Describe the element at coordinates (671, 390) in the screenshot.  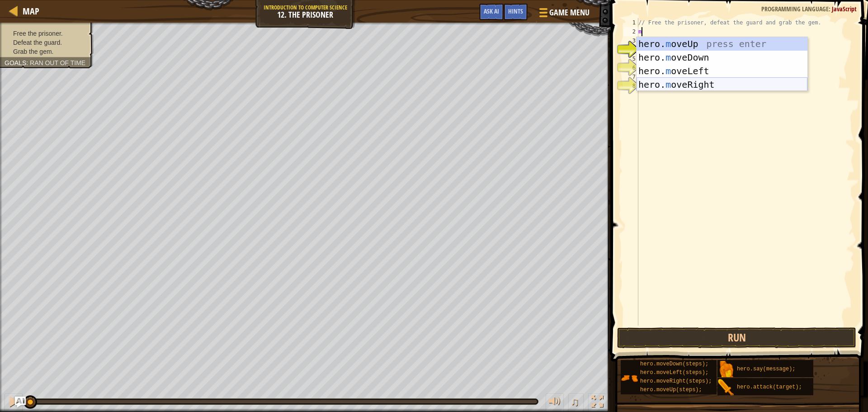
I see `span: hero.moveUp(steps);` at that location.